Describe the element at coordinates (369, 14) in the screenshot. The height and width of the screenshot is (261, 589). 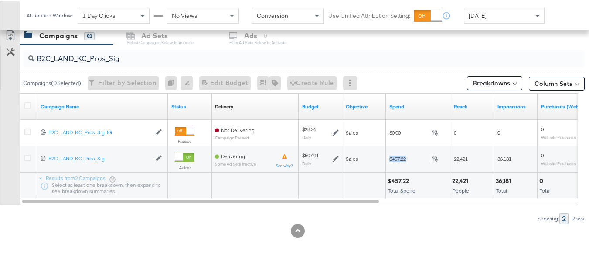
I see `label: Use Unified Attribution Setting:` at that location.